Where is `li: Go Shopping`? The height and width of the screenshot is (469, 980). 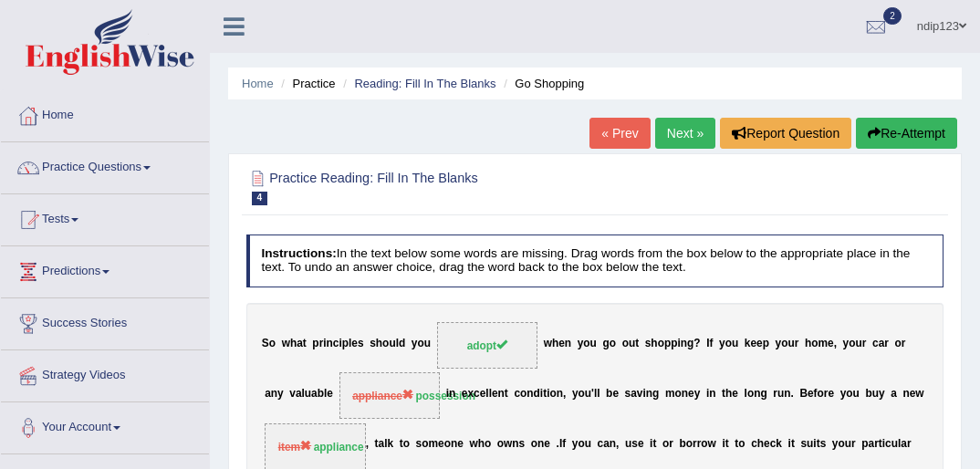
li: Go Shopping is located at coordinates (542, 83).